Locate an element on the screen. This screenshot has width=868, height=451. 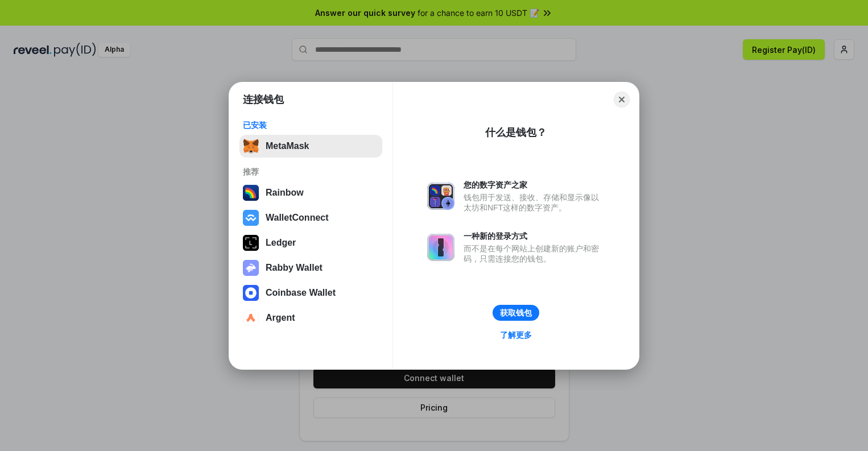
div: 钱包用于发送、接收、存储和显示像以太坊和NFT这样的数字资产。 is located at coordinates (534, 202).